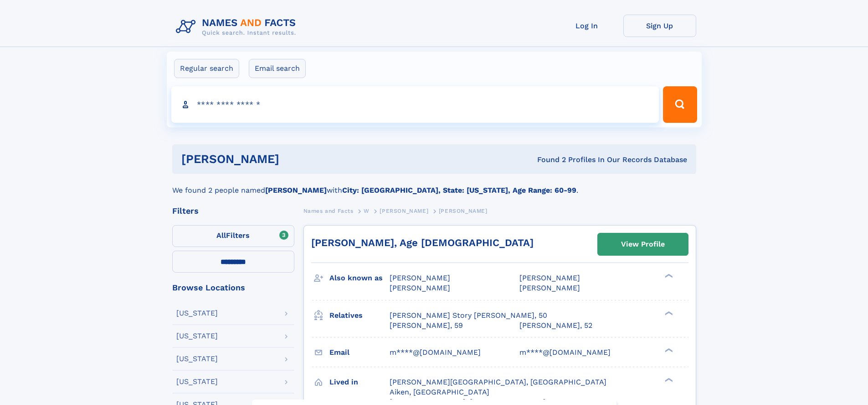  What do you see at coordinates (233, 236) in the screenshot?
I see `label: Filters` at bounding box center [233, 236].